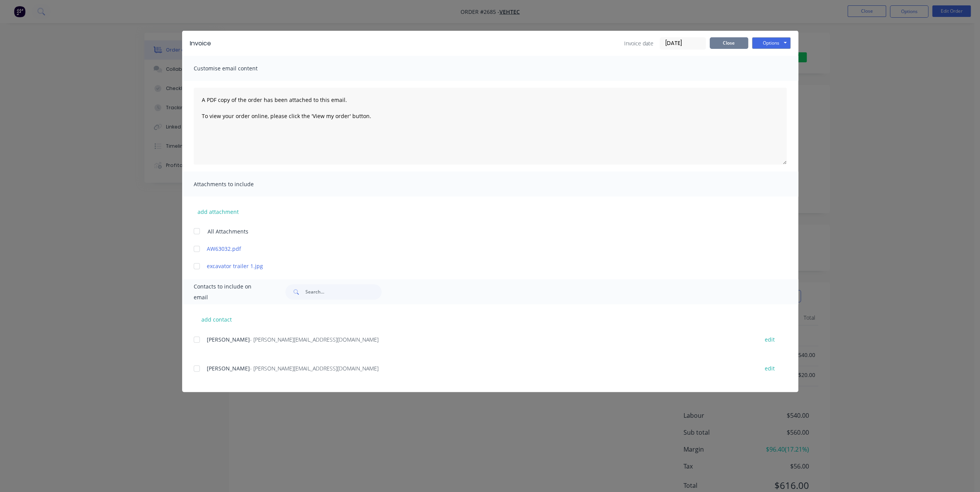 This screenshot has height=492, width=980. I want to click on span: All Attachments, so click(228, 232).